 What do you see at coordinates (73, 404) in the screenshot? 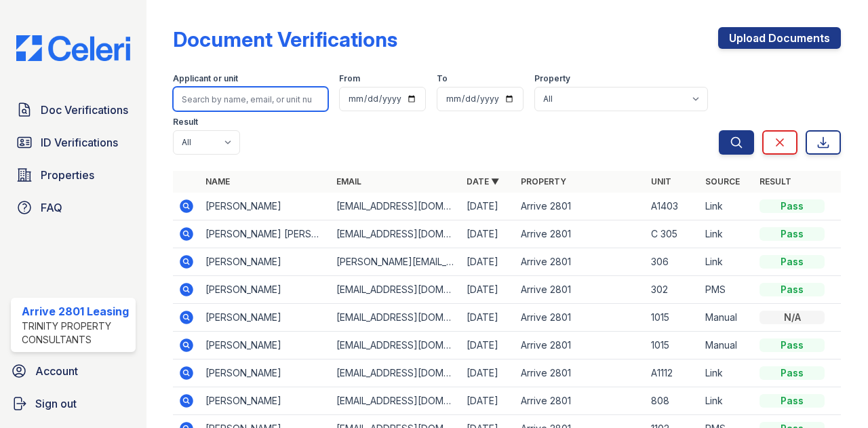
I see `button: Sign out` at bounding box center [73, 404].